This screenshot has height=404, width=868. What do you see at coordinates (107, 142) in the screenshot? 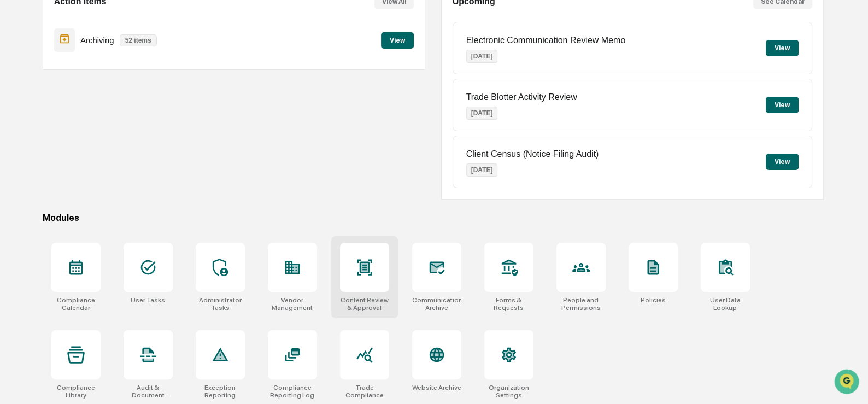
I see `a: 🗄️Attestations` at bounding box center [107, 142].